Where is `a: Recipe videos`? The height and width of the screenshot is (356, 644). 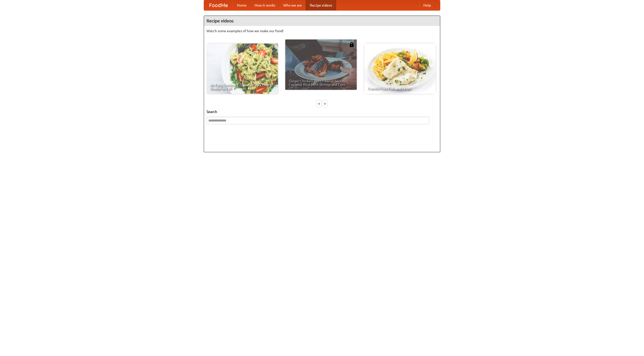
a: Recipe videos is located at coordinates (321, 5).